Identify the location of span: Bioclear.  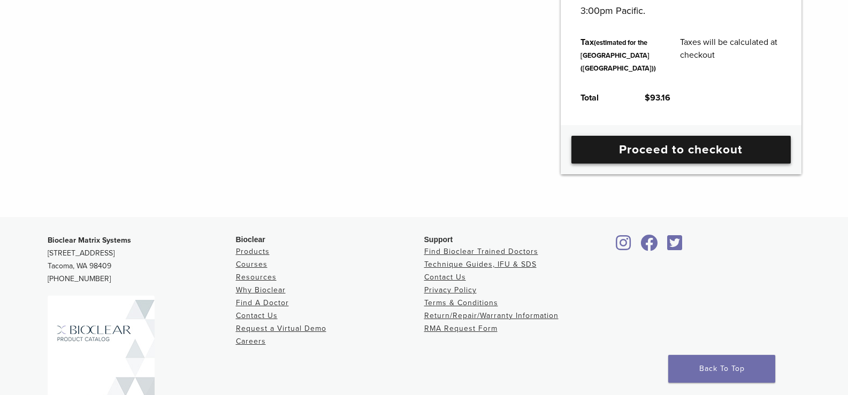
(250, 240).